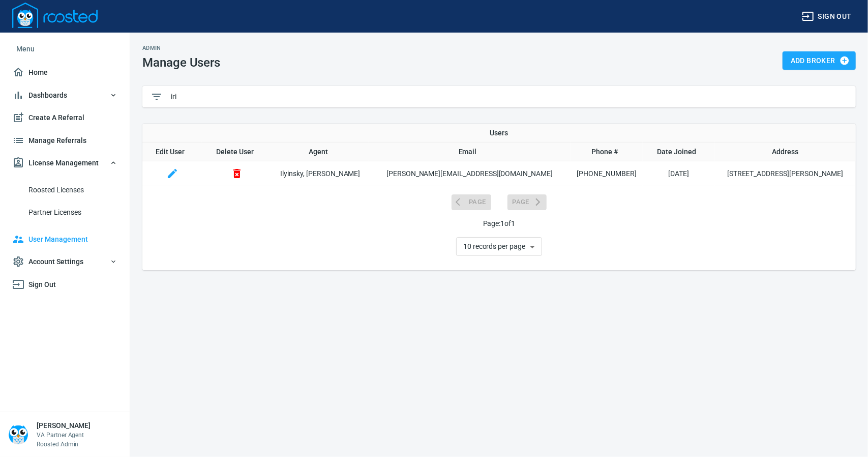 The image size is (868, 457). Describe the element at coordinates (64, 239) in the screenshot. I see `span: User Management` at that location.